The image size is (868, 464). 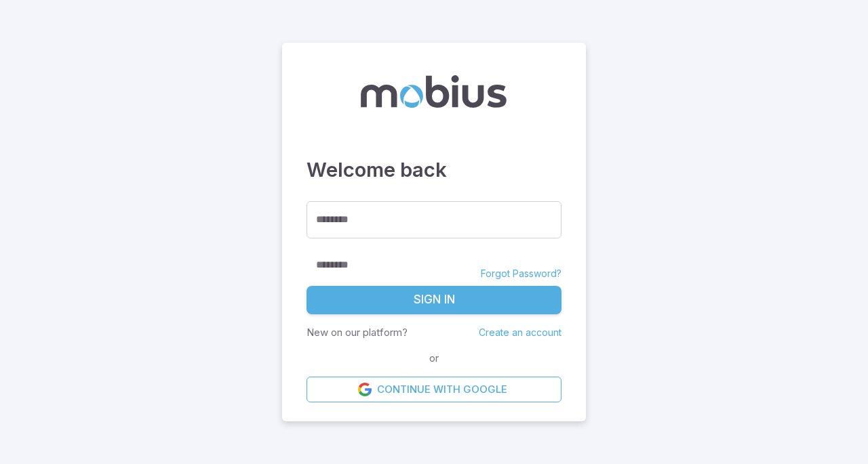 What do you see at coordinates (520, 332) in the screenshot?
I see `a: Create an account` at bounding box center [520, 332].